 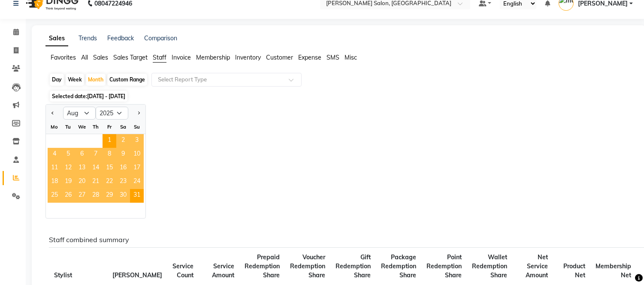 I want to click on div: Sunday, August 31, 2025, so click(x=137, y=196).